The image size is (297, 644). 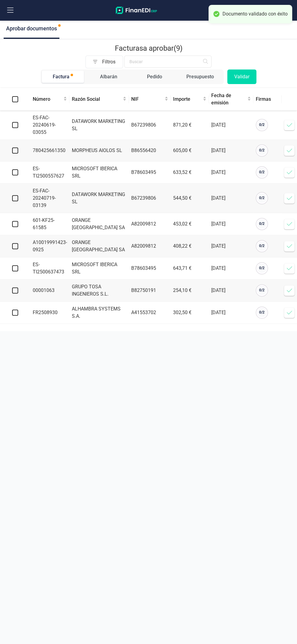 I want to click on td: 254,10 €, so click(x=190, y=290).